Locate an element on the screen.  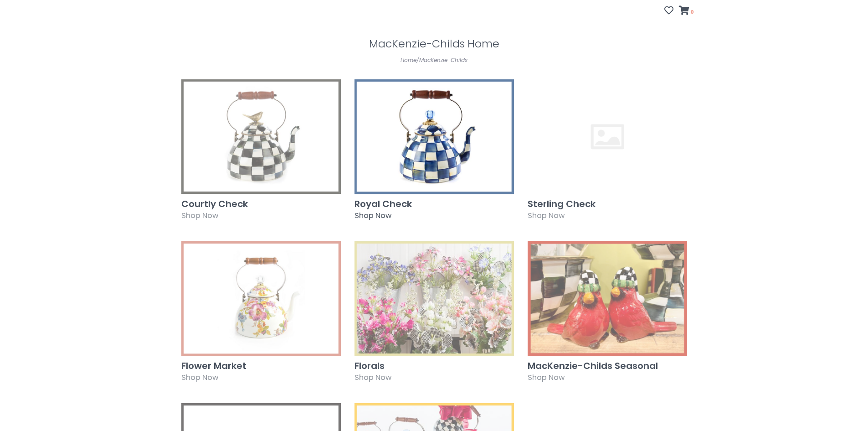
a: Courtly Check Shop Now is located at coordinates (261, 153).